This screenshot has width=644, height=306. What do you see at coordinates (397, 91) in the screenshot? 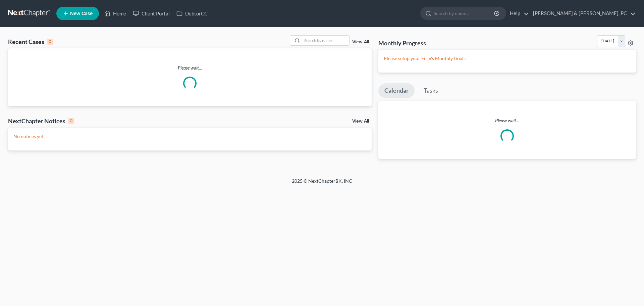
I see `a: Calendar` at bounding box center [397, 91].